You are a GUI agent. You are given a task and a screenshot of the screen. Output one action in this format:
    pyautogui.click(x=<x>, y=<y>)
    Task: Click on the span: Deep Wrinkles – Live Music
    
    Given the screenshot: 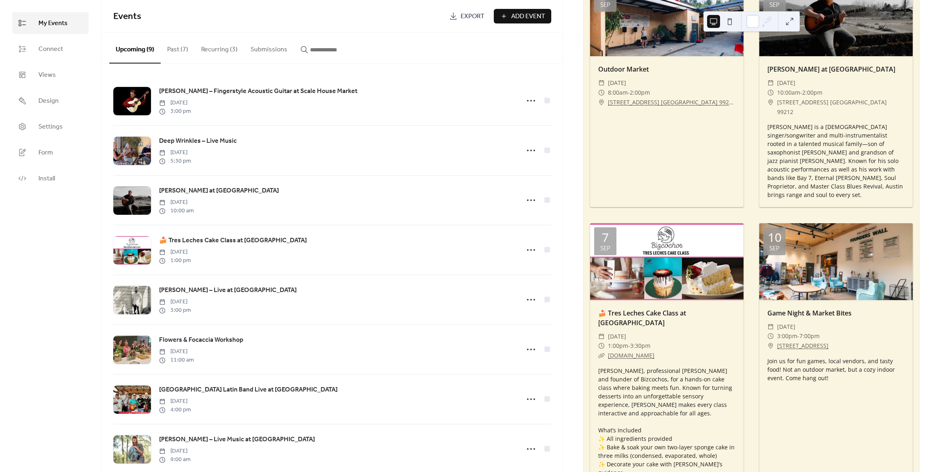 What is the action you would take?
    pyautogui.click(x=198, y=141)
    